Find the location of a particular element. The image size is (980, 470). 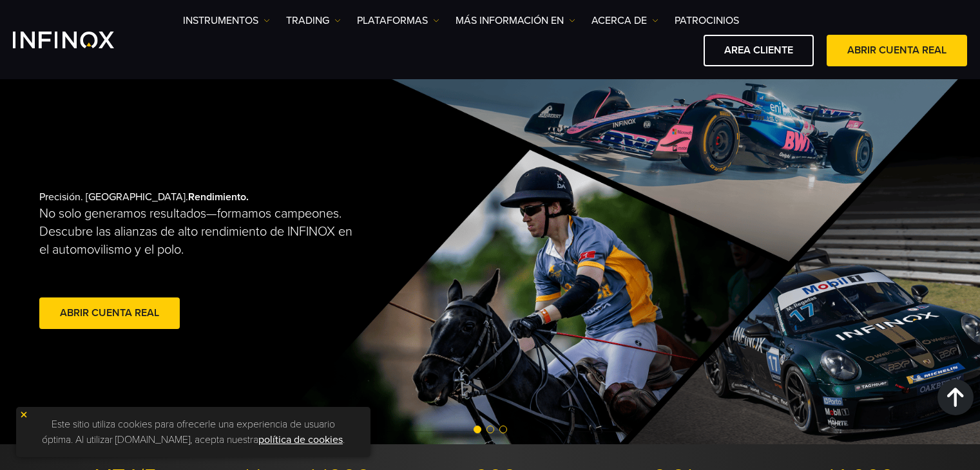

img: yellow close icon is located at coordinates (24, 415).